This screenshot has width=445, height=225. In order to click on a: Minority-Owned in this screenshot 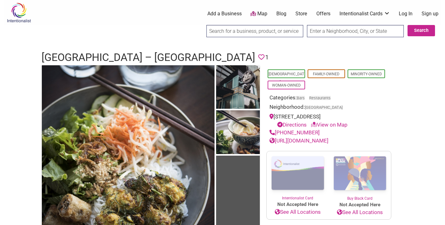, I will do `click(367, 74)`.